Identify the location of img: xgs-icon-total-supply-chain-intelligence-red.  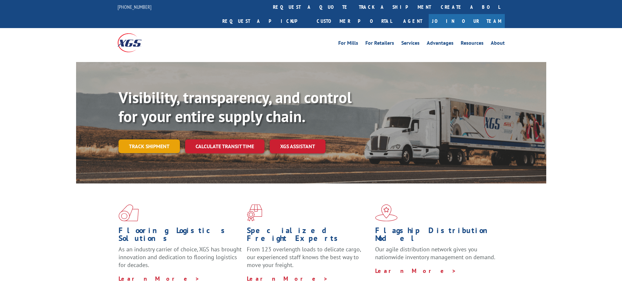
(129, 213).